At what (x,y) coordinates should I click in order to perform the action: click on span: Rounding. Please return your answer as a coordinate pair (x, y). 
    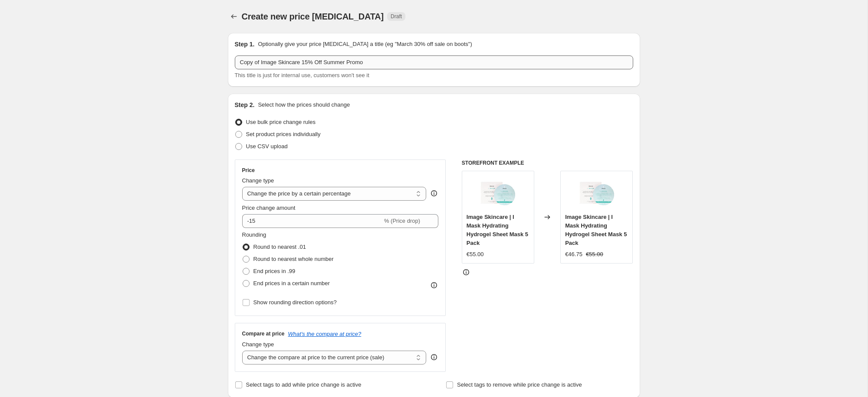
    Looking at the image, I should click on (254, 235).